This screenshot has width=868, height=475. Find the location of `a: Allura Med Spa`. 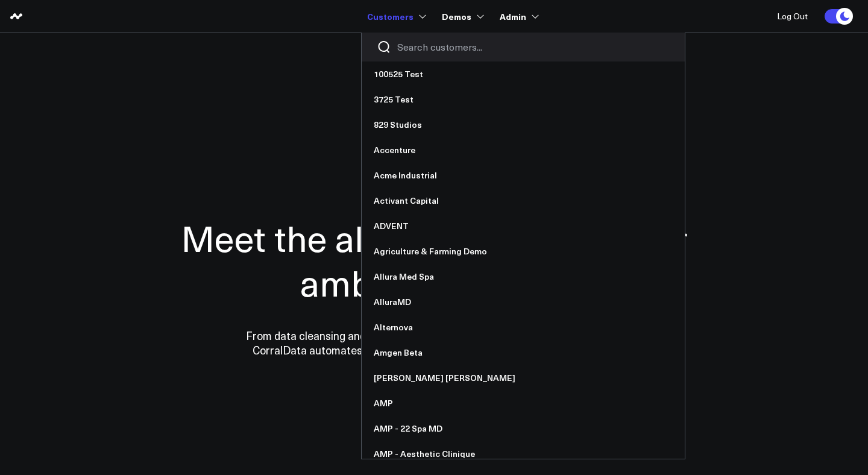

a: Allura Med Spa is located at coordinates (523, 277).